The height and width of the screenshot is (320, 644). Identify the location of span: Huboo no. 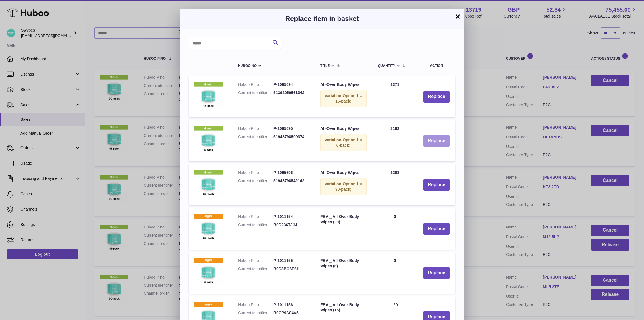
(248, 65).